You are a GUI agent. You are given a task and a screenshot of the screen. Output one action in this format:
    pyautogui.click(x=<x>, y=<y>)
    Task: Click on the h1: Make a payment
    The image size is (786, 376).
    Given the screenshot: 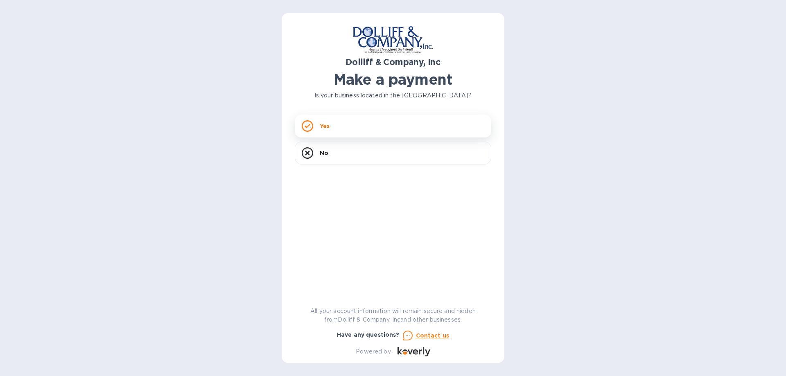 What is the action you would take?
    pyautogui.click(x=393, y=79)
    